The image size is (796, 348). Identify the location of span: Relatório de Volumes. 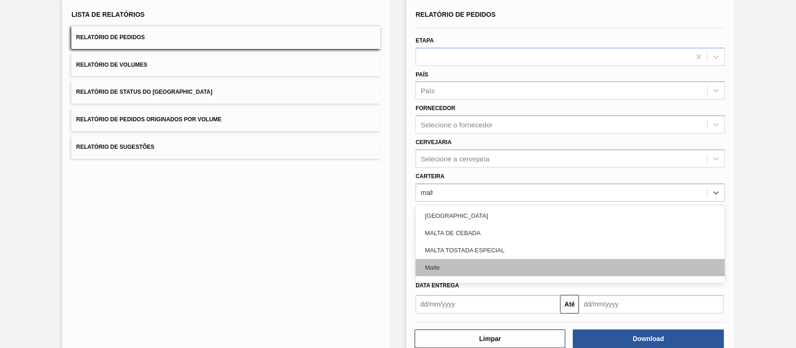
(111, 65).